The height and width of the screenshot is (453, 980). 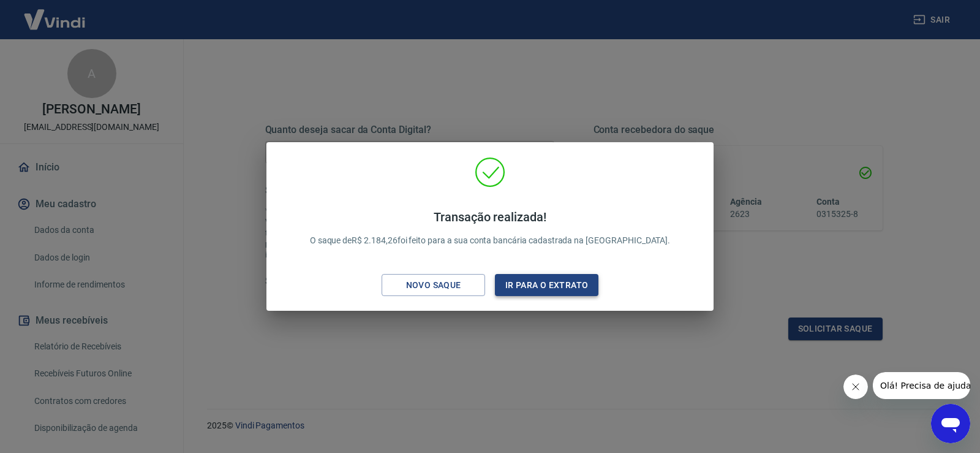 I want to click on h4: Transação realizada!, so click(x=490, y=217).